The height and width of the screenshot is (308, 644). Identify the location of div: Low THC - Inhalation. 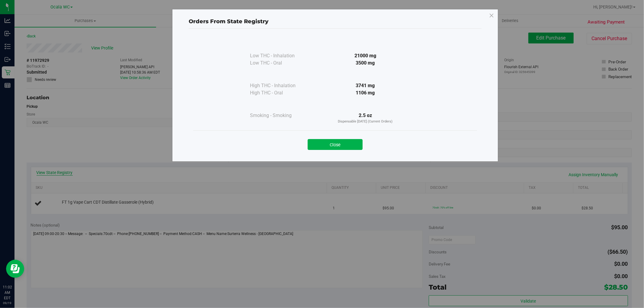
(280, 56).